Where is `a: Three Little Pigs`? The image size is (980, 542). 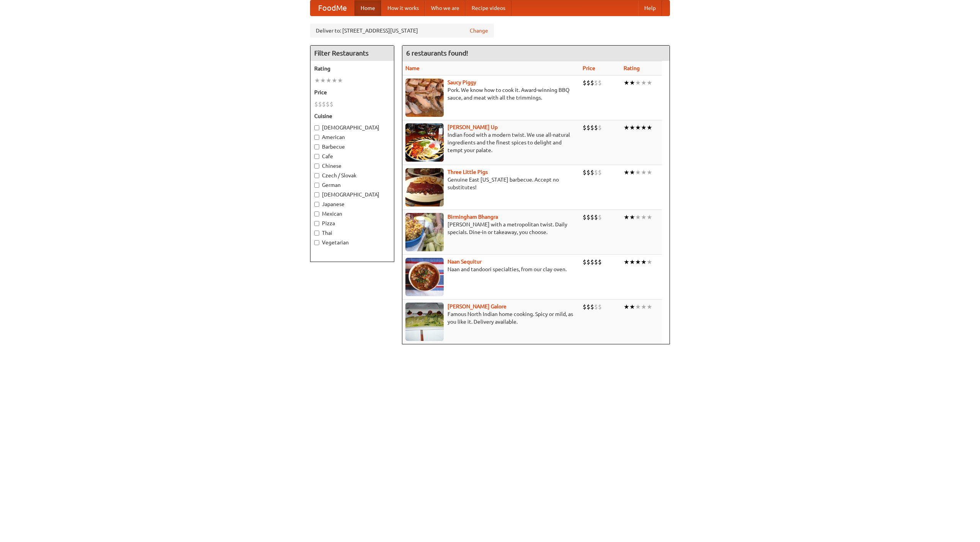
a: Three Little Pigs is located at coordinates (468, 172).